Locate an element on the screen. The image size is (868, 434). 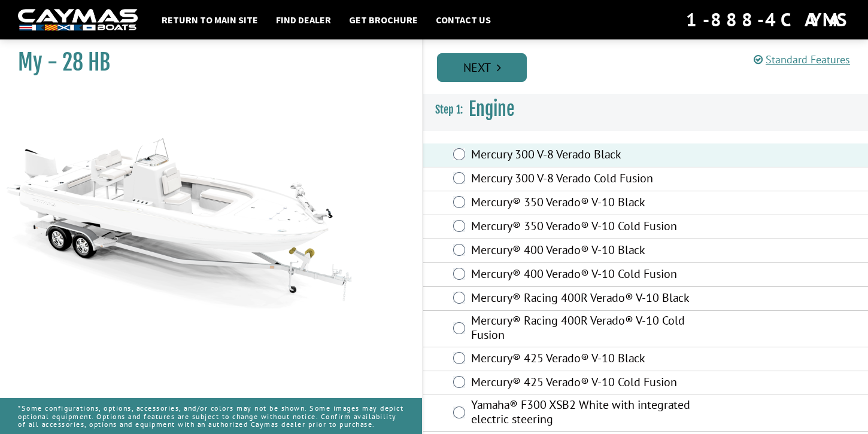
a: Contact Us is located at coordinates (464, 20).